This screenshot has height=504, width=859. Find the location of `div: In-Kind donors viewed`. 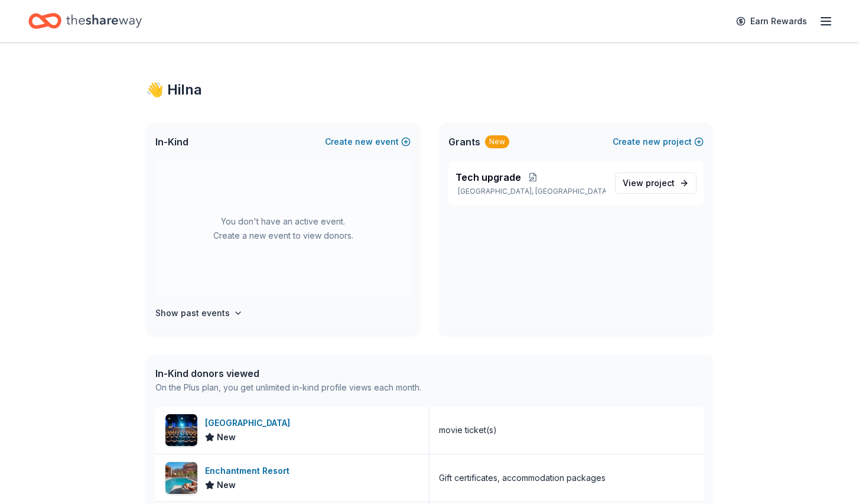

div: In-Kind donors viewed is located at coordinates (288, 374).